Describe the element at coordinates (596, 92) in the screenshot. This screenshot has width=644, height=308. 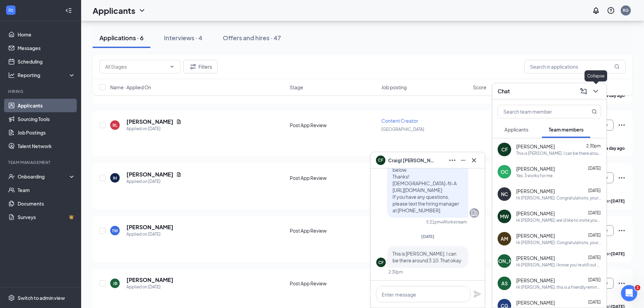
I see `button: ChevronDown` at that location.